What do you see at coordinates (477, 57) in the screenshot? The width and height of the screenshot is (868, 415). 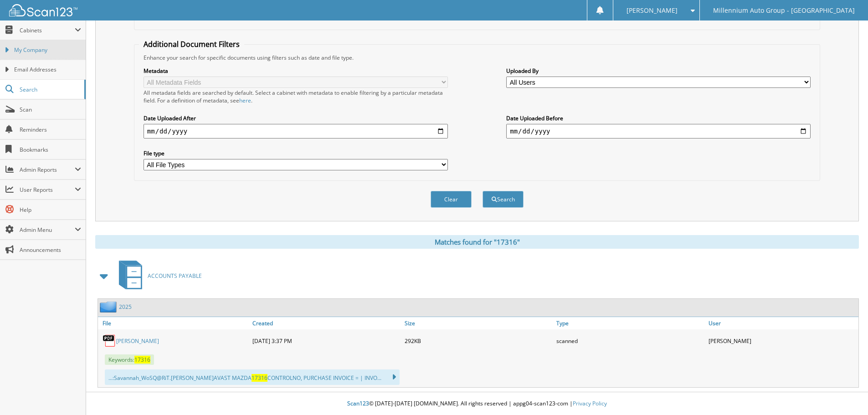 I see `div: Enhance your search for specific documents using filters such as date and file type.` at bounding box center [477, 57].